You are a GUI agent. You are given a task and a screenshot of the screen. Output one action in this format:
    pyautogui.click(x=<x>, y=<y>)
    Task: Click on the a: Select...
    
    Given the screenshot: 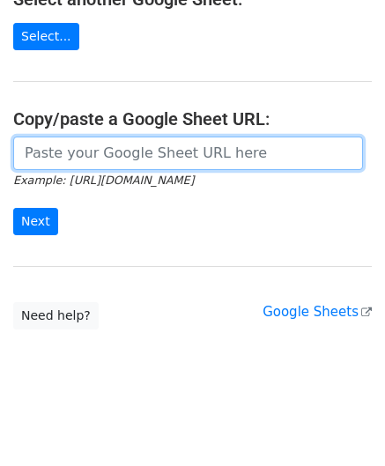 What is the action you would take?
    pyautogui.click(x=46, y=36)
    